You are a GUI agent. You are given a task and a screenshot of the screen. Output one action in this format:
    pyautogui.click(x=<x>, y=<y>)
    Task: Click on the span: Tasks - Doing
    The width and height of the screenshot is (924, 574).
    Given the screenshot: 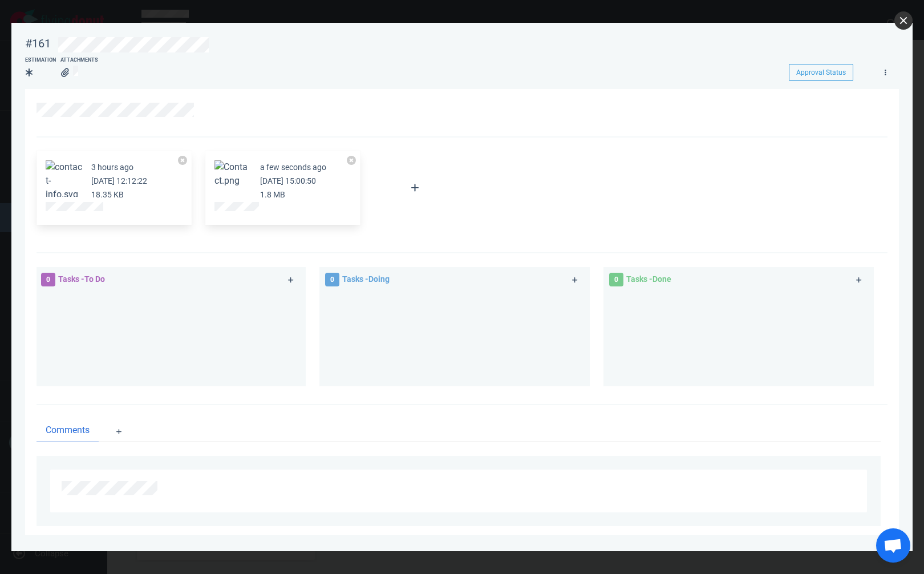 What is the action you would take?
    pyautogui.click(x=366, y=279)
    